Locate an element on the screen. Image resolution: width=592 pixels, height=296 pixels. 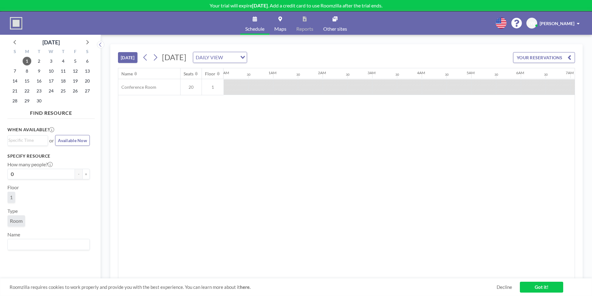
span: Monday, September 22, 2025 is located at coordinates (27, 91).